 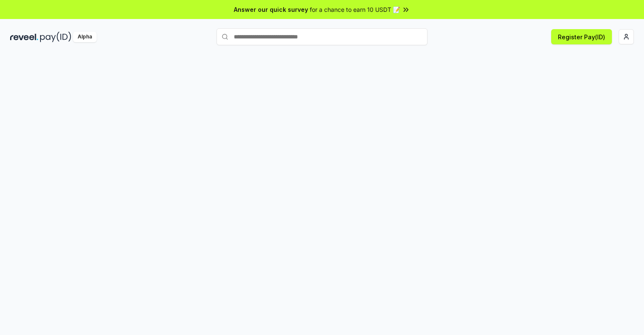 What do you see at coordinates (24, 37) in the screenshot?
I see `img: reveel_dark` at bounding box center [24, 37].